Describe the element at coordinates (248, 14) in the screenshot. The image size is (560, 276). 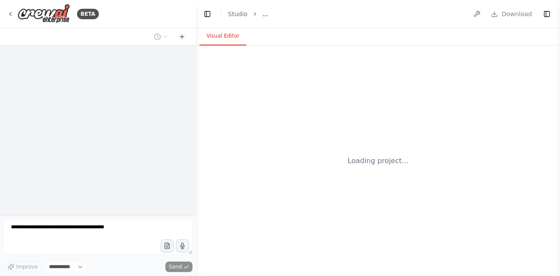
I see `nav: breadcrumb` at that location.